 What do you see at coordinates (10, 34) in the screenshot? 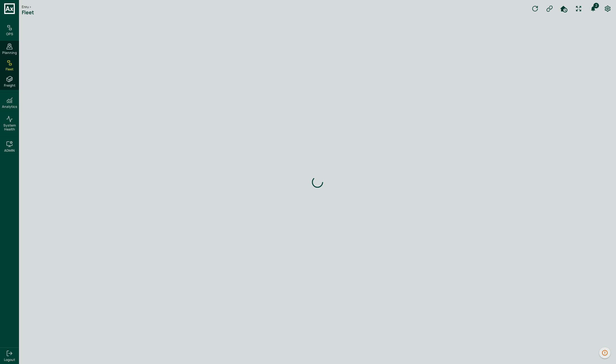
I see `h6: OPS` at bounding box center [10, 34].